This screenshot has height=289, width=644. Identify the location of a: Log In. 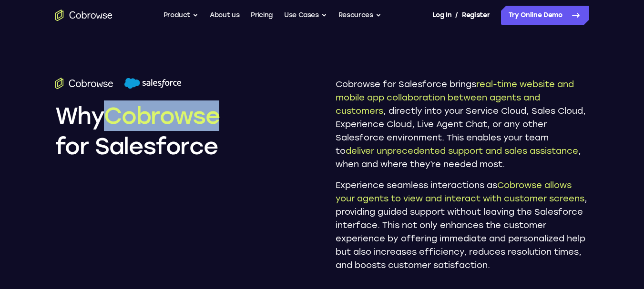
(442, 15).